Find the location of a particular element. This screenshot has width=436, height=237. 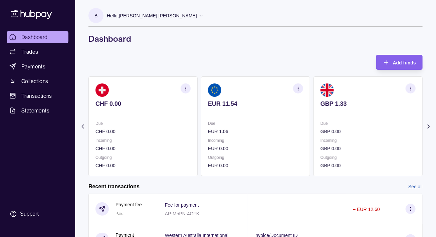

span: Payments is located at coordinates (33, 66).